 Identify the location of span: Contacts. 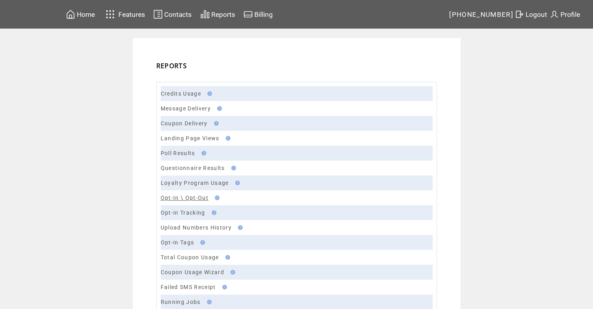
(178, 14).